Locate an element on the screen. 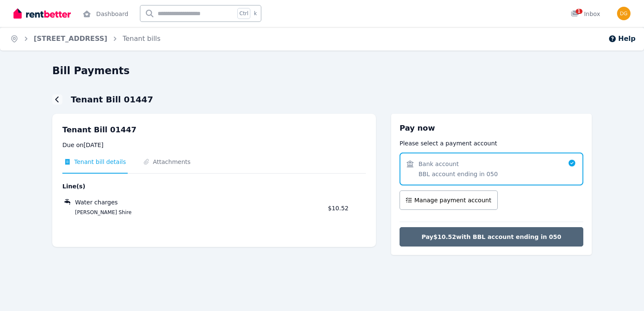 The height and width of the screenshot is (311, 644). p: Tenant Bill 01447 is located at coordinates (214, 130).